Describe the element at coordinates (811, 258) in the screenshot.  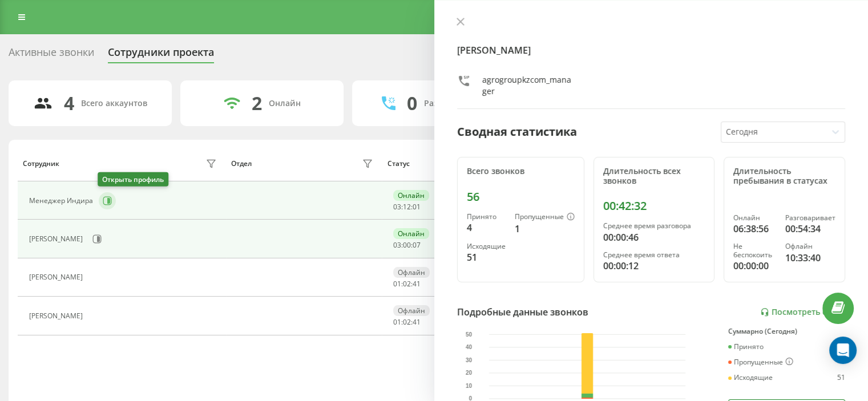
I see `div: 10:33:40` at that location.